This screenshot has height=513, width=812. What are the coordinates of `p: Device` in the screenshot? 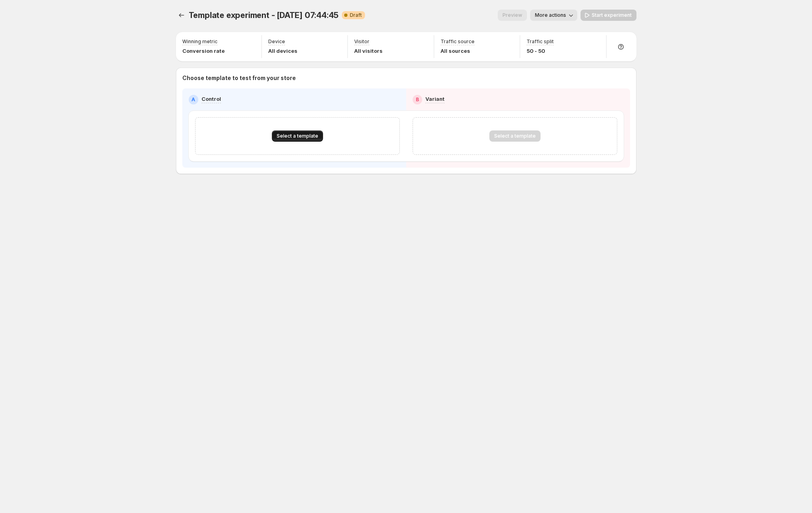 It's located at (277, 41).